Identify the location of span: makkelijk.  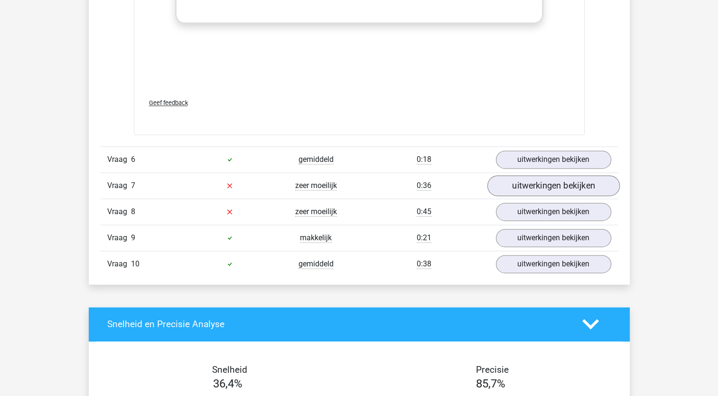
(316, 238).